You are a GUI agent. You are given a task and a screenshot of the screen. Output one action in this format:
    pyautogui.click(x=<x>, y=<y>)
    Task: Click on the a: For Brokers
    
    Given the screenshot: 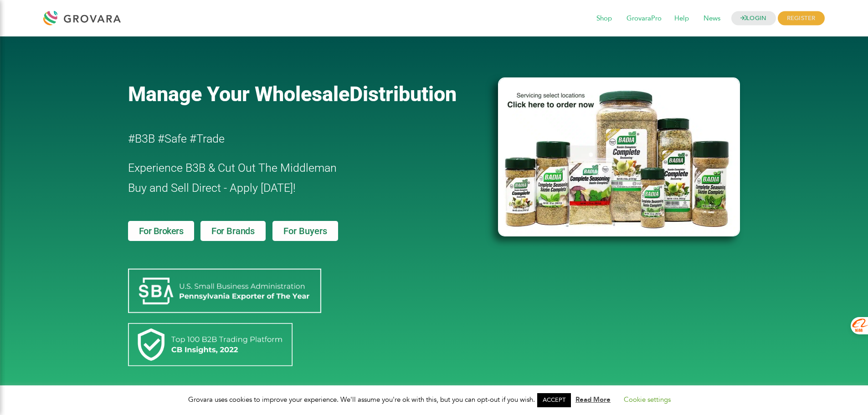 What is the action you would take?
    pyautogui.click(x=161, y=231)
    